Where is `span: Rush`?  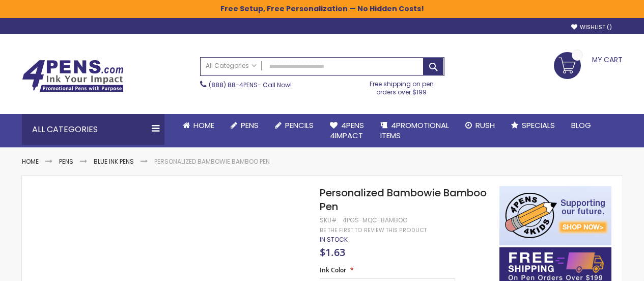
span: Rush is located at coordinates (485, 125).